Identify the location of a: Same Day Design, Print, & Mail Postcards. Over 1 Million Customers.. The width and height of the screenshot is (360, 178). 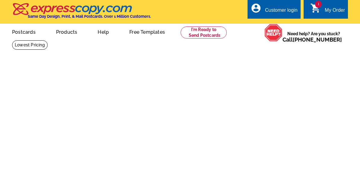
(81, 13).